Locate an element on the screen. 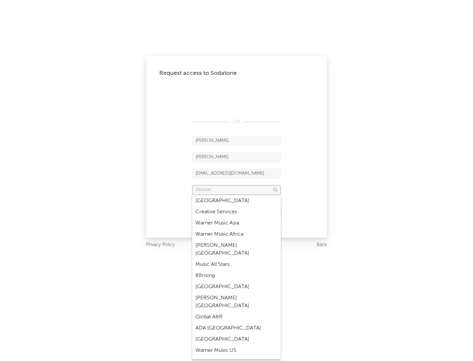 Image resolution: width=473 pixels, height=361 pixels. div: Warner Music US is located at coordinates (236, 351).